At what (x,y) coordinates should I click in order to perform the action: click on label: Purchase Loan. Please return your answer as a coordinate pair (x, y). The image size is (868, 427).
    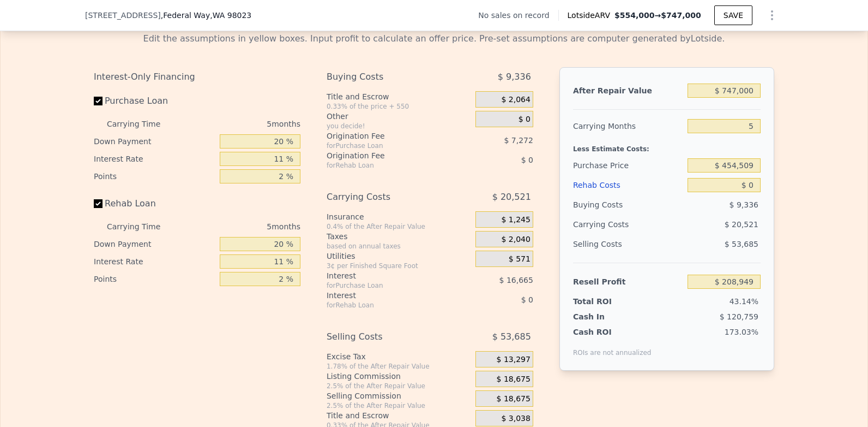
    Looking at the image, I should click on (155, 101).